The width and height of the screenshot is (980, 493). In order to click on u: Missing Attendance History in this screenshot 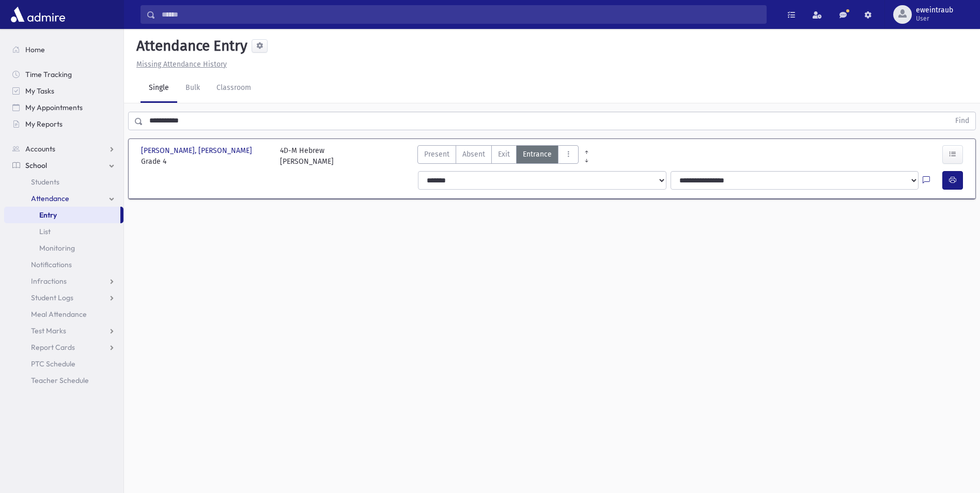, I will do `click(181, 64)`.